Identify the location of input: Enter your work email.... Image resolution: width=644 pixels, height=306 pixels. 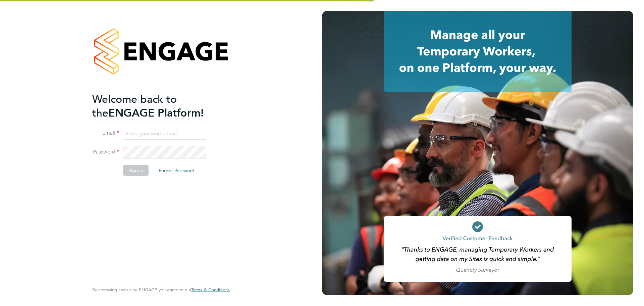
(164, 134).